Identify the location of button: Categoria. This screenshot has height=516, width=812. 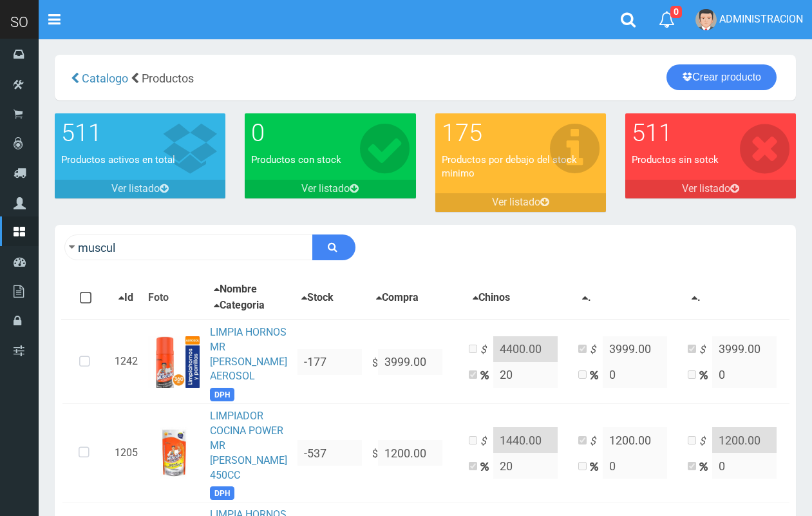
(239, 305).